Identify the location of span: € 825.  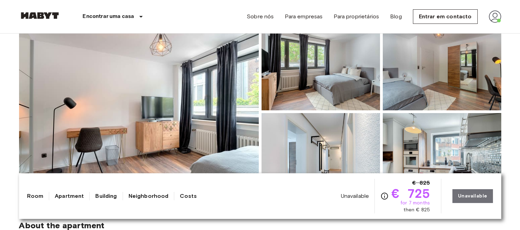
(421, 183).